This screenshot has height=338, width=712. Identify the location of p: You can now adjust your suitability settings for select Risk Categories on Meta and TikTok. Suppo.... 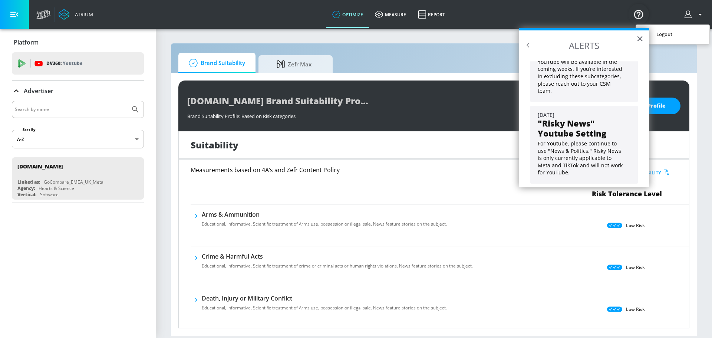
(581, 65).